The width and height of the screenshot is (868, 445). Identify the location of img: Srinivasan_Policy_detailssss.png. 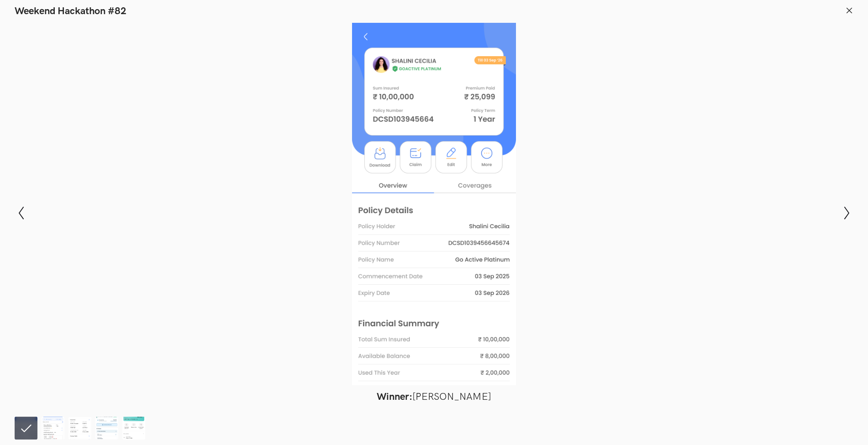
(107, 428).